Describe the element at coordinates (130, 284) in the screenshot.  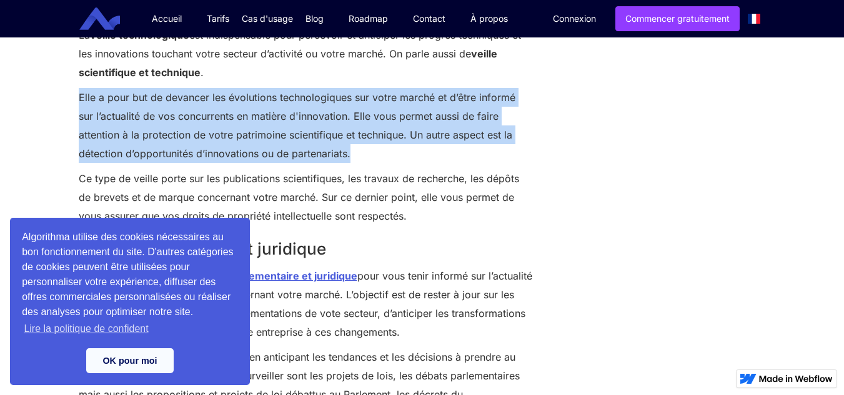
I see `span: Algorithma utilise des cookies nécessaires au bon fonctionnement du site. D'autres catégories de ...` at that location.